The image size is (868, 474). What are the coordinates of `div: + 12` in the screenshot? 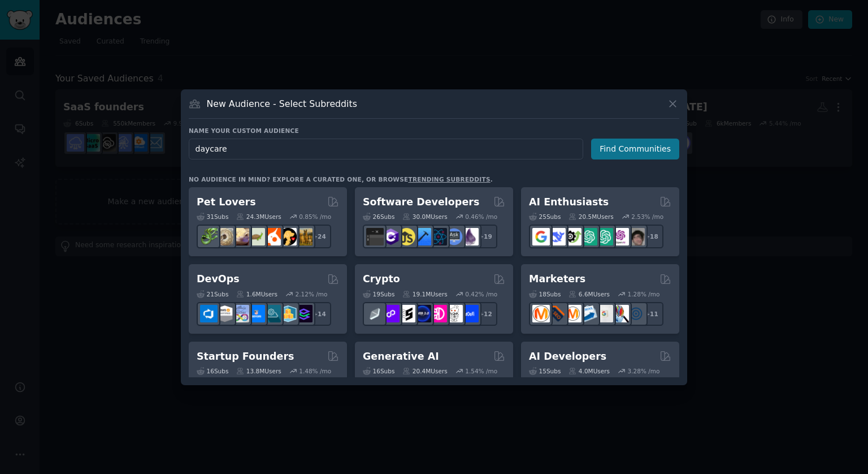 It's located at (485, 314).